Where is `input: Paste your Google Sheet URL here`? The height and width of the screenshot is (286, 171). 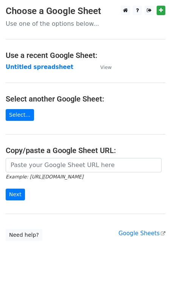 input: Paste your Google Sheet URL here is located at coordinates (84, 165).